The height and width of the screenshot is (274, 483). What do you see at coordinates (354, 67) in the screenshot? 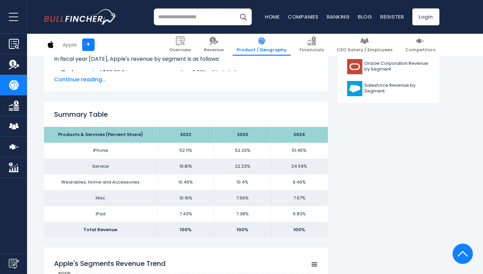
I see `img: ORCL logo` at bounding box center [354, 67].